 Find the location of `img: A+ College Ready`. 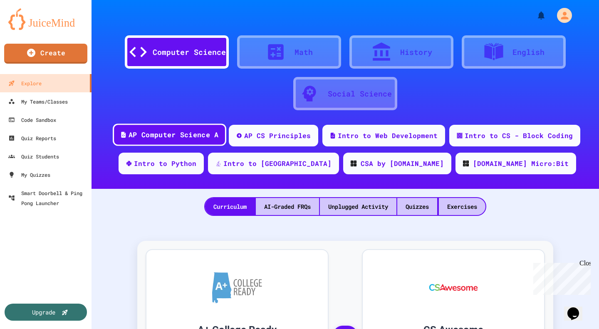

img: A+ College Ready is located at coordinates (237, 287).